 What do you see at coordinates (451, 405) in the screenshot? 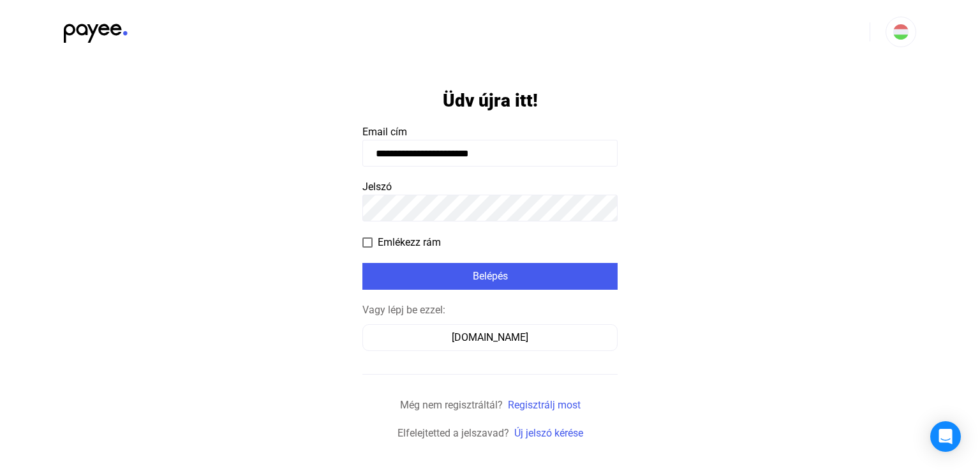
I see `span: Még nem regisztráltál?` at bounding box center [451, 405].